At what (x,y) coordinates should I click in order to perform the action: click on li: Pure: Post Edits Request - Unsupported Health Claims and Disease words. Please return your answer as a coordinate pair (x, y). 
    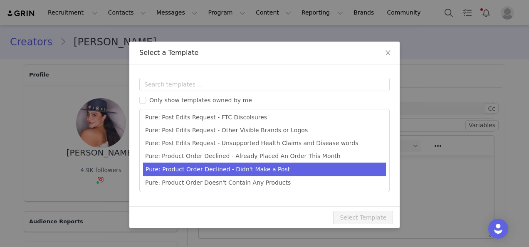
    Looking at the image, I should click on (264, 143).